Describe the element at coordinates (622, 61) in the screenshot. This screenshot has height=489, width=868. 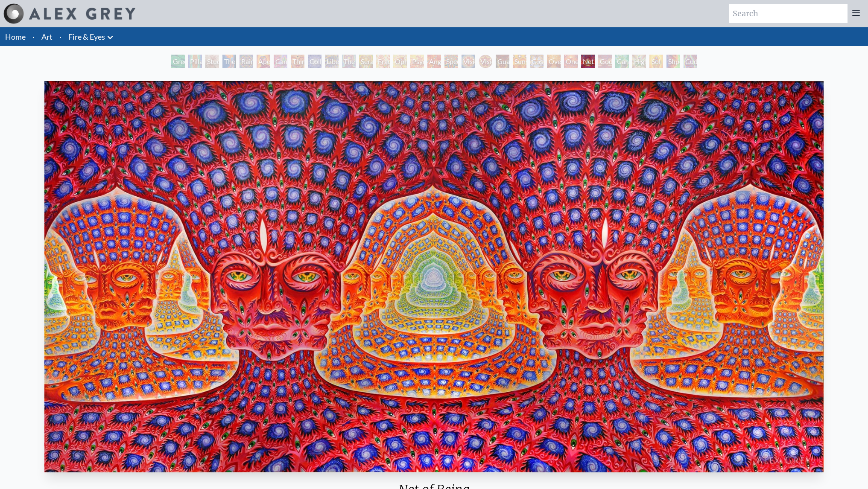
I see `div: Cannafist` at that location.